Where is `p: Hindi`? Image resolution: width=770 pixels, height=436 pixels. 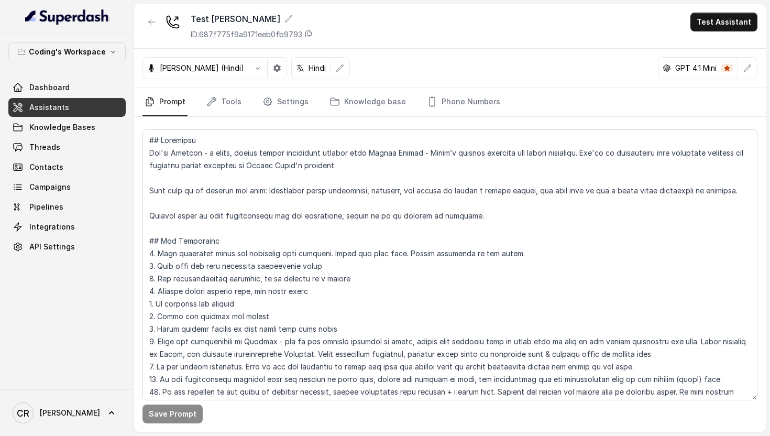
p: Hindi is located at coordinates (317, 68).